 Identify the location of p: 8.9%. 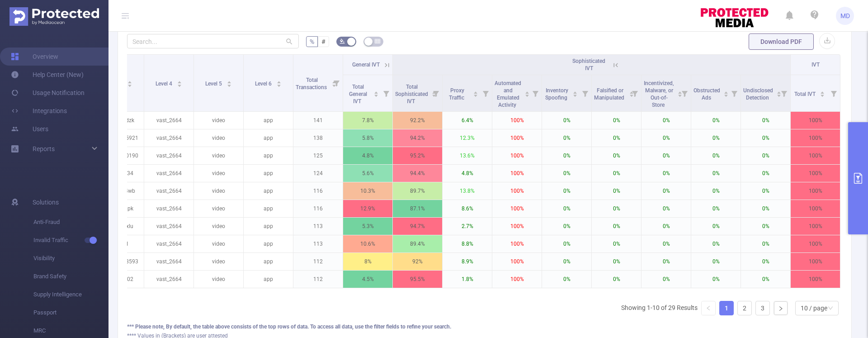
(467, 261).